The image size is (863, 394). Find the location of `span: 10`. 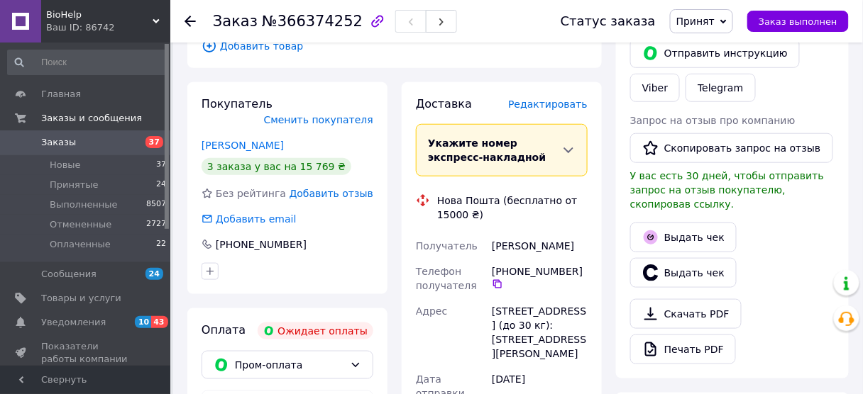

span: 10 is located at coordinates (143, 322).